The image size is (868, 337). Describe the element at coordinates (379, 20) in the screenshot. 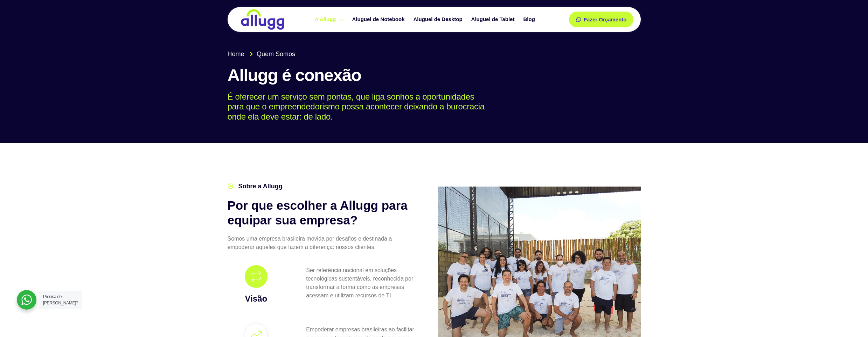

I see `a: Aluguel de Notebook` at that location.